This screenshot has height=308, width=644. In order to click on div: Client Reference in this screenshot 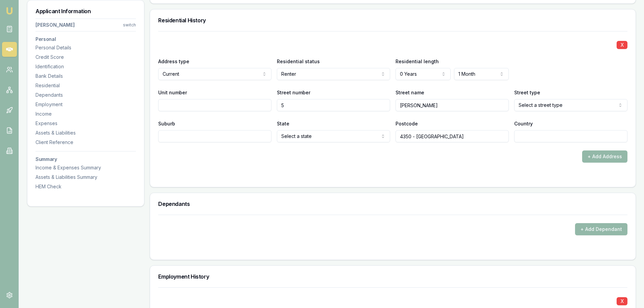, I will do `click(86, 142)`.